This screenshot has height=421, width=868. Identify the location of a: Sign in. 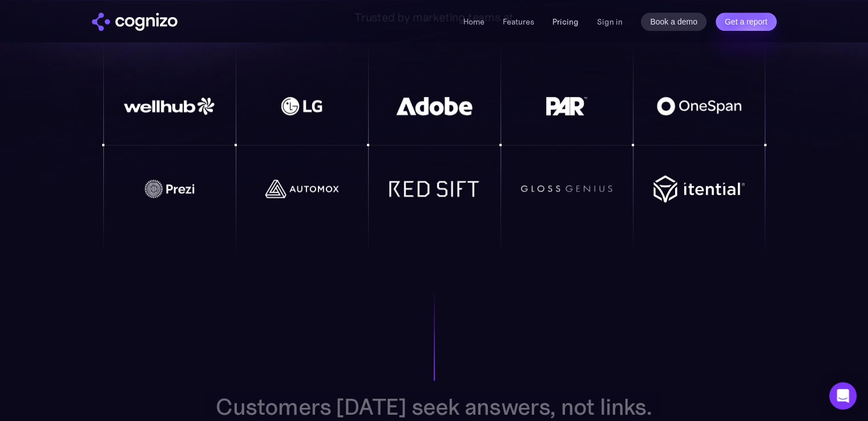
(610, 22).